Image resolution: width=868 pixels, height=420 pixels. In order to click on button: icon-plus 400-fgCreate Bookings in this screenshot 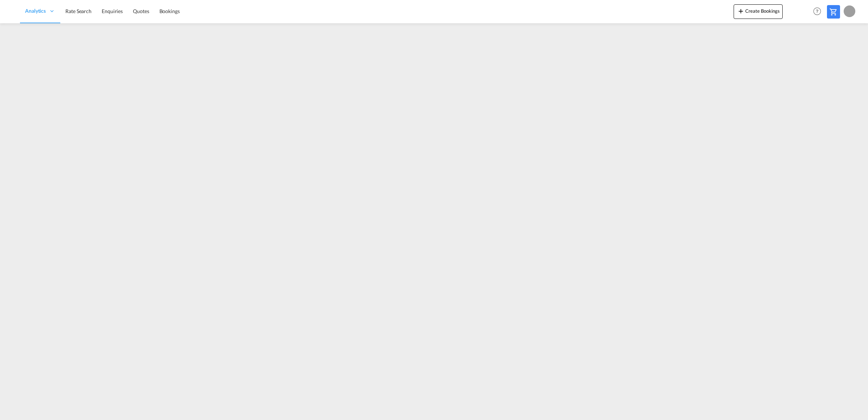, I will do `click(758, 12)`.